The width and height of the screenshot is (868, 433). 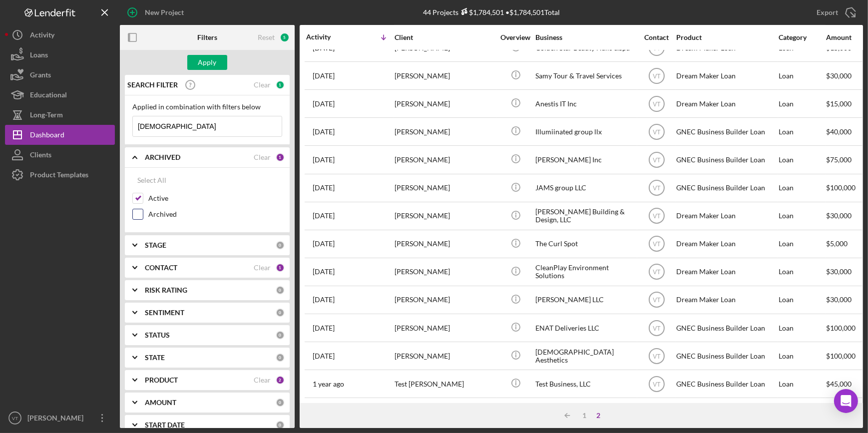 I want to click on div: Long-Term, so click(x=47, y=116).